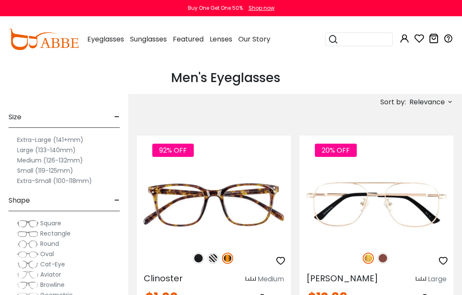 Image resolution: width=462 pixels, height=295 pixels. What do you see at coordinates (271, 279) in the screenshot?
I see `div: Medium` at bounding box center [271, 279].